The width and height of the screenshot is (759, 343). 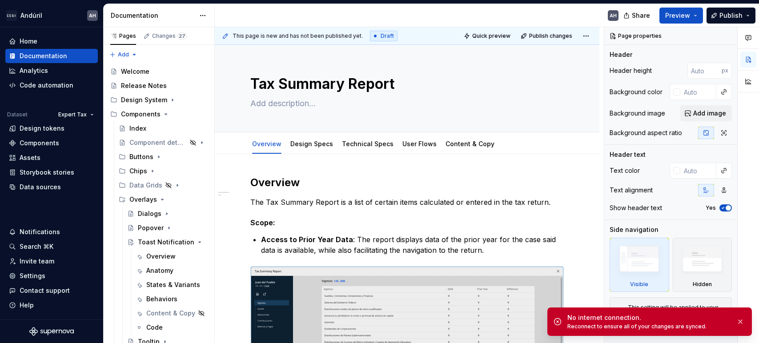 What do you see at coordinates (44, 291) in the screenshot?
I see `div: Contact support` at bounding box center [44, 291].